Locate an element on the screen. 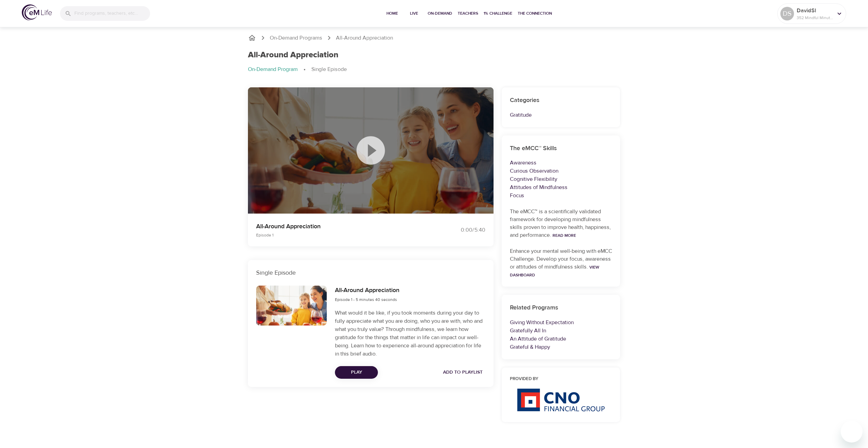 This screenshot has width=868, height=448. p: Curious Observation is located at coordinates (561, 171).